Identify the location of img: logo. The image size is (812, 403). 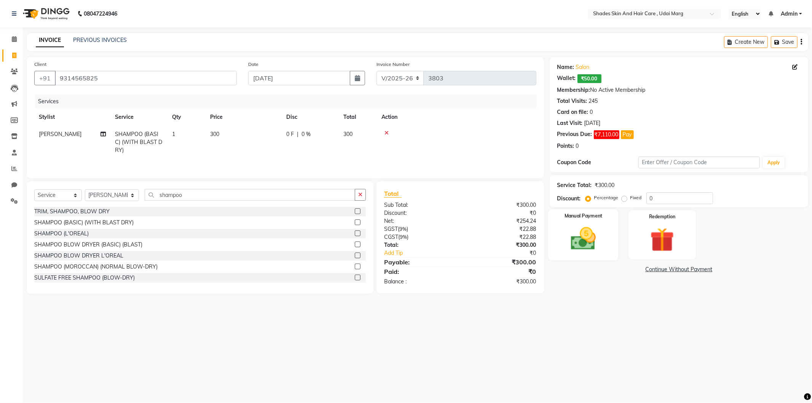
(45, 14).